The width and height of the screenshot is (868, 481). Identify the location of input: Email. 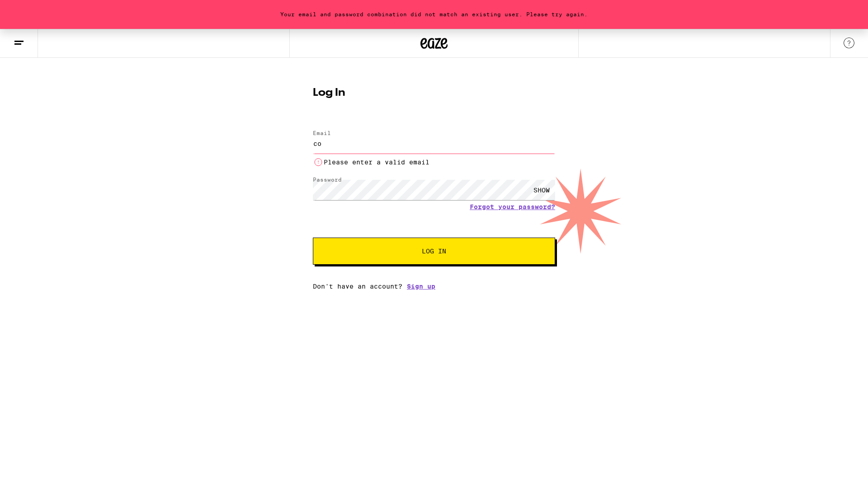
(434, 143).